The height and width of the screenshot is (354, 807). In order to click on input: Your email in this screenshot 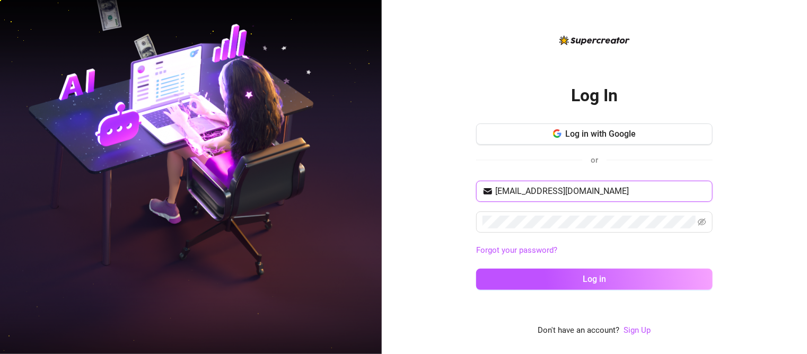, I will do `click(601, 191)`.